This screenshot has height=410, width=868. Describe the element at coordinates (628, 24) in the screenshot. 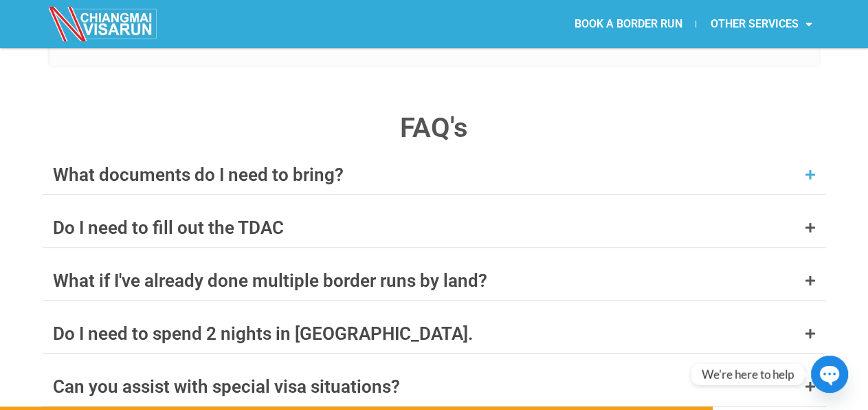

I see `a: BOOK A BORDER RUN` at that location.